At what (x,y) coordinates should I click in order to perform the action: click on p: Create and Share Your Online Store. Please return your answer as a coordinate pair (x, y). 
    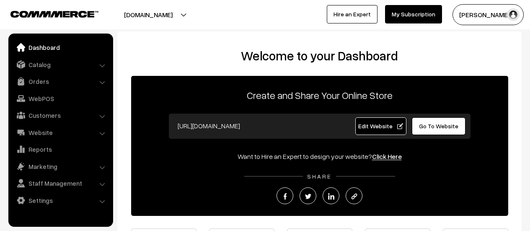
    Looking at the image, I should click on (320, 95).